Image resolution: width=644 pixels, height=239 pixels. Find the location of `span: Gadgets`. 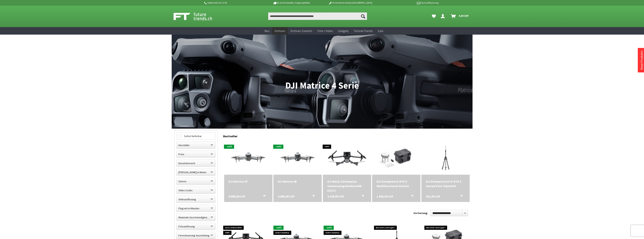

span: Gadgets is located at coordinates (343, 31).